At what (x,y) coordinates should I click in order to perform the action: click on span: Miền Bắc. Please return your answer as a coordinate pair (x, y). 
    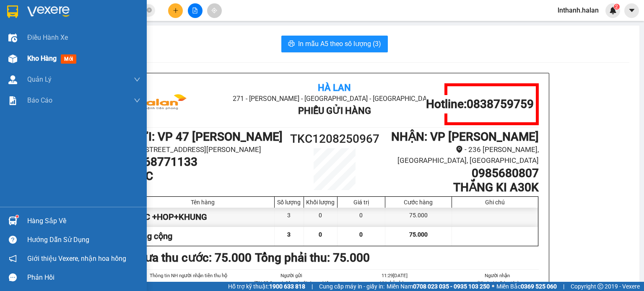
    Looking at the image, I should click on (527, 286).